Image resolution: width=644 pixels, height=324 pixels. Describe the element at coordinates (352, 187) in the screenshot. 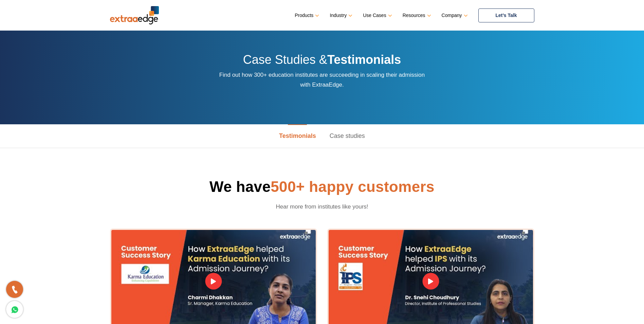

I see `span: 500+ happy customers` at that location.